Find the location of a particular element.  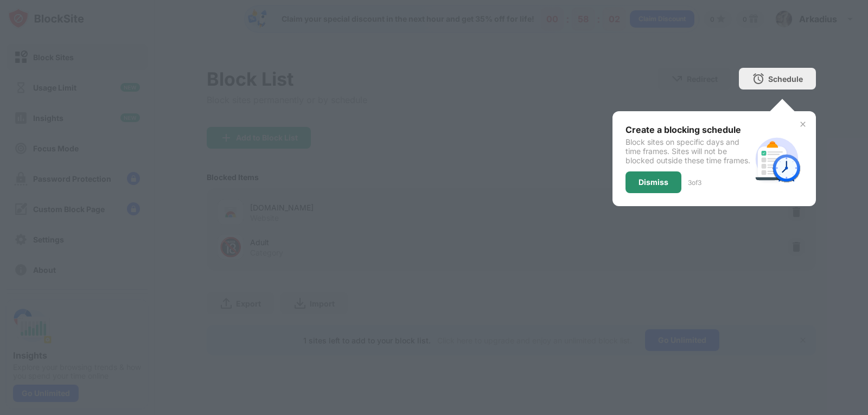

img: x-button.svg is located at coordinates (803, 125).